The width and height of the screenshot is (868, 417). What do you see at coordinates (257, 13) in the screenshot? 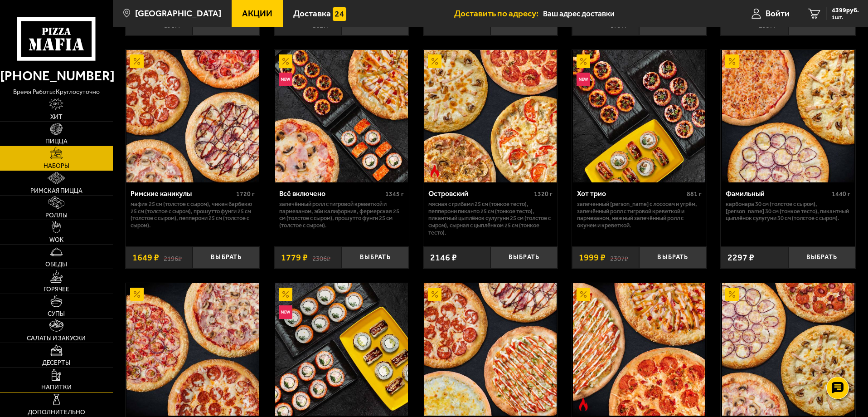
I see `span: Акции` at bounding box center [257, 13].